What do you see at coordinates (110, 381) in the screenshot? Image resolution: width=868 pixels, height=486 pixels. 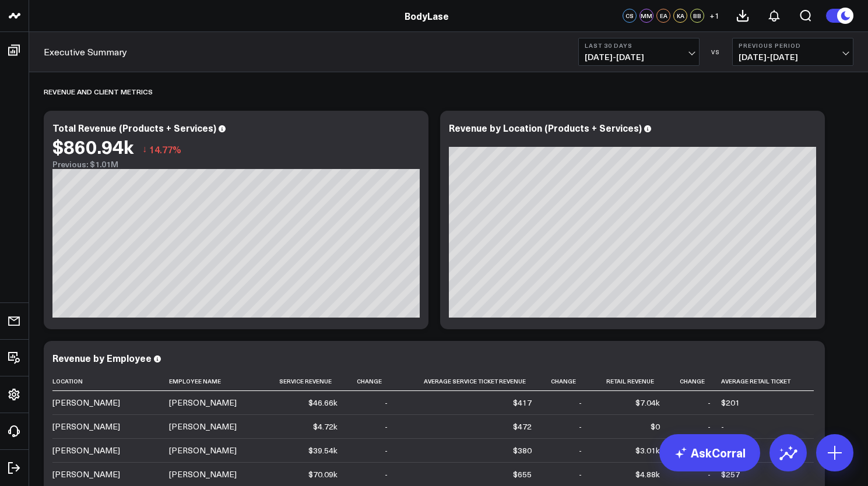 I see `th: Location` at bounding box center [110, 381].